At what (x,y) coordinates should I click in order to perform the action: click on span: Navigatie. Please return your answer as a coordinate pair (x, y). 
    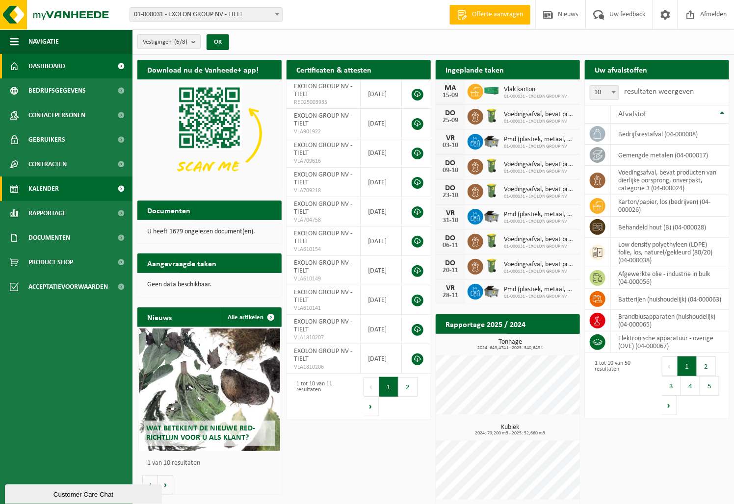
    Looking at the image, I should click on (44, 42).